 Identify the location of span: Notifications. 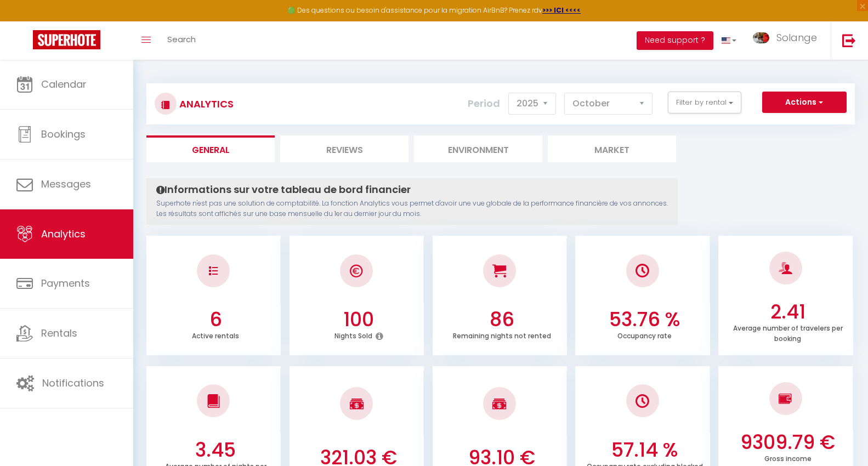
(73, 382).